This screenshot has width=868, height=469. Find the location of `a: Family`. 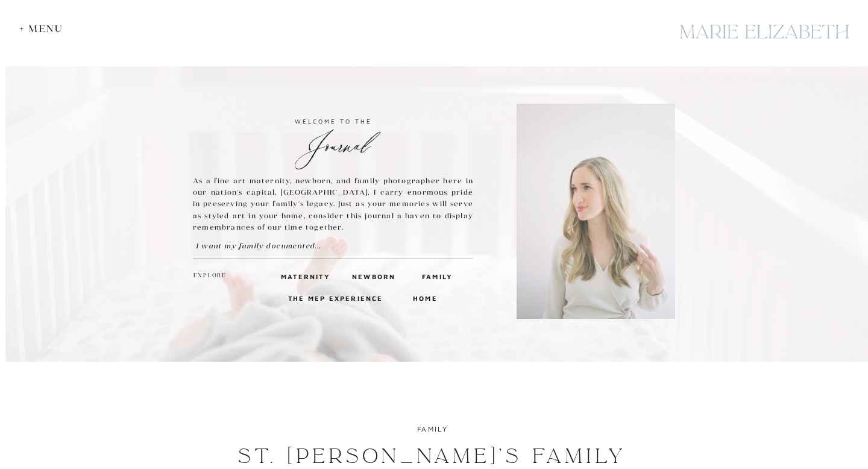

a: Family is located at coordinates (436, 276).